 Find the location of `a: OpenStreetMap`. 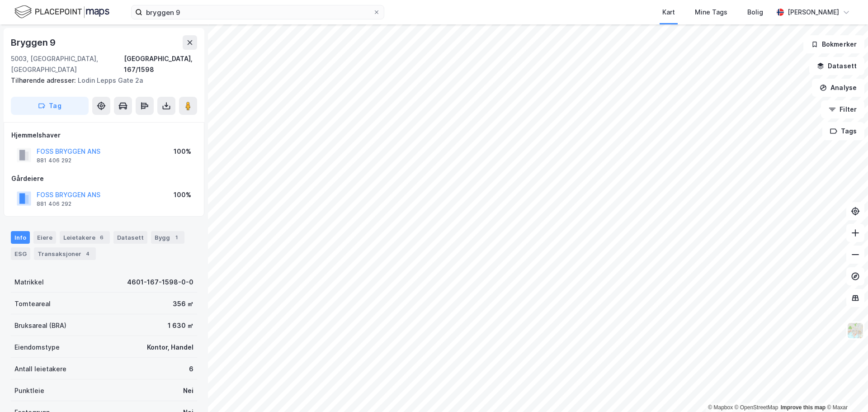

a: OpenStreetMap is located at coordinates (757, 407).